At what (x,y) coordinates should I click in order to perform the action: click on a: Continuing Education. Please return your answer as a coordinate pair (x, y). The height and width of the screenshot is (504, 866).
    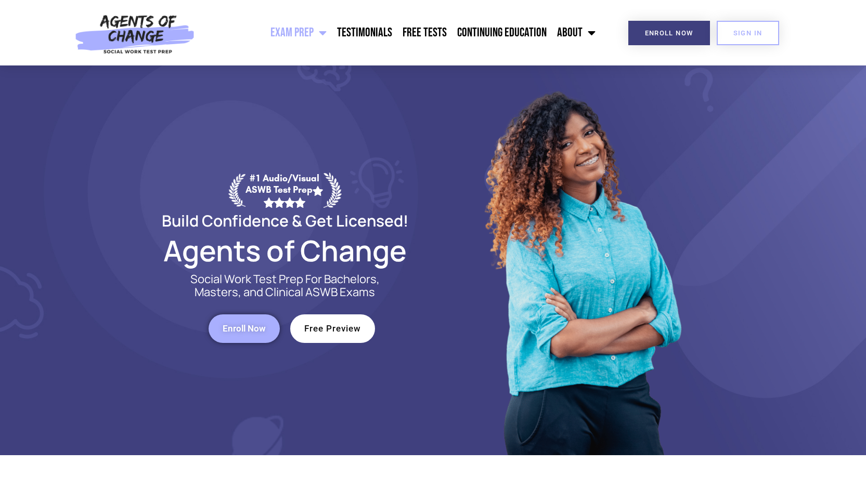
    Looking at the image, I should click on (502, 32).